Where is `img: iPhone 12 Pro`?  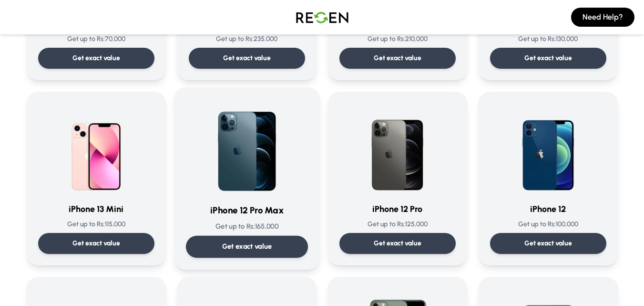
img: iPhone 12 Pro is located at coordinates (398, 149).